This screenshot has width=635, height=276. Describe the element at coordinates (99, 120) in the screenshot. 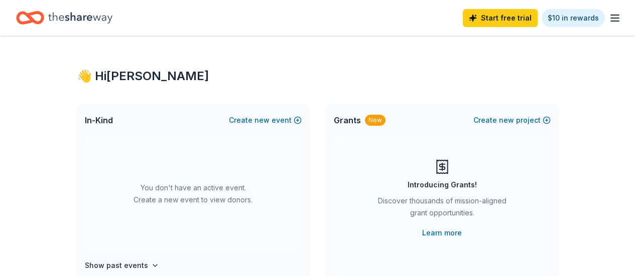

I see `span: In-Kind` at that location.